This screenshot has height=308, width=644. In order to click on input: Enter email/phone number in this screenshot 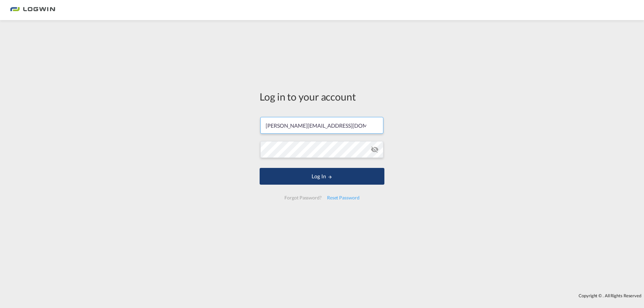, I will do `click(322, 125)`.